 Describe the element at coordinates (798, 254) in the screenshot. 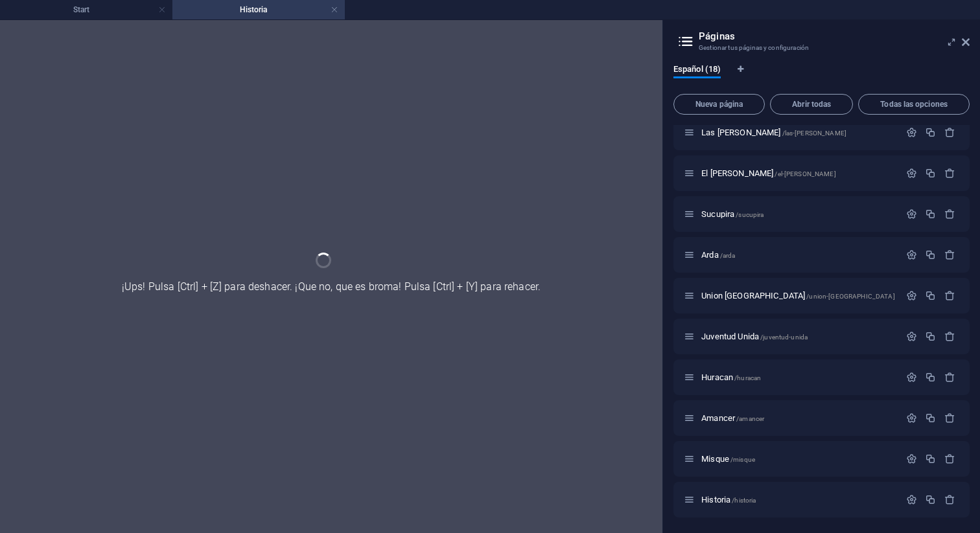

I see `div: Arda/arda` at that location.